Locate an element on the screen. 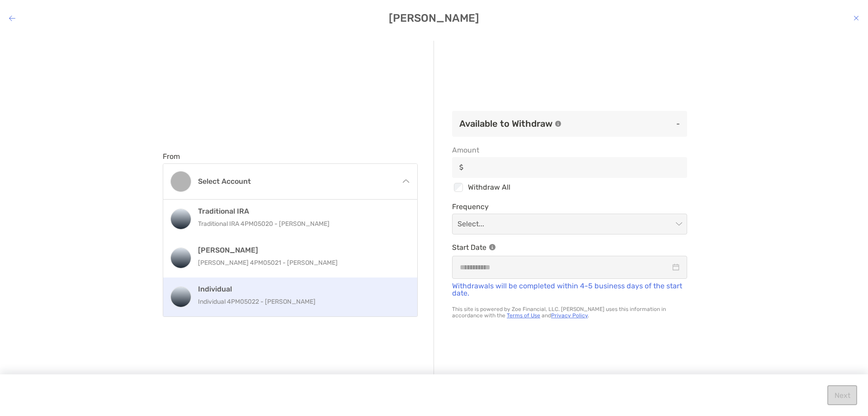 Image resolution: width=868 pixels, height=416 pixels. h4: Select account is located at coordinates (296, 181).